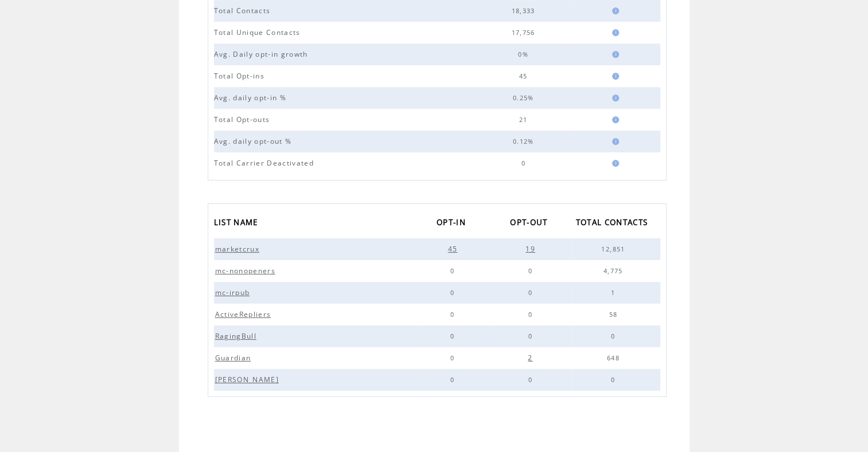 The width and height of the screenshot is (868, 452). What do you see at coordinates (525, 11) in the screenshot?
I see `span: 18,333` at bounding box center [525, 11].